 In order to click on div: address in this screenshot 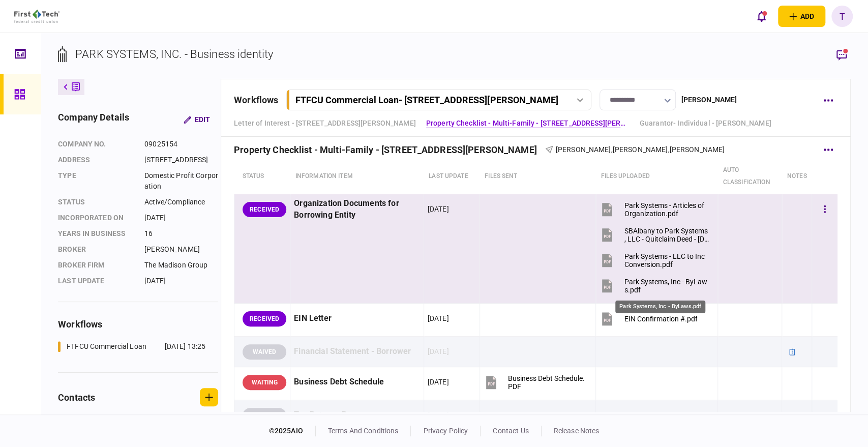, I will do `click(96, 159)`.